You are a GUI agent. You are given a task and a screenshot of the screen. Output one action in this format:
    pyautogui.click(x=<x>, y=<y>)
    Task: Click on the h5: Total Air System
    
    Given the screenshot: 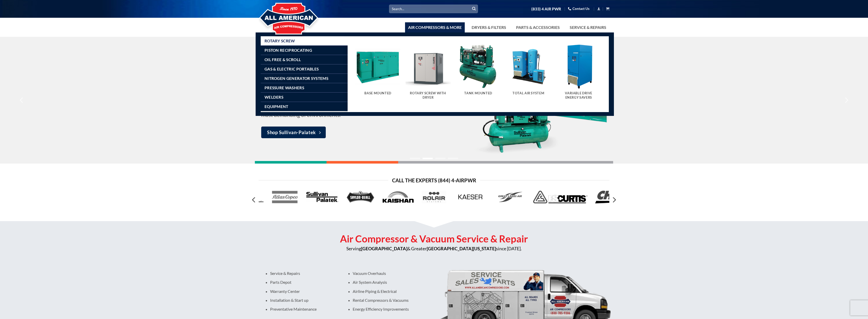 What is the action you would take?
    pyautogui.click(x=529, y=94)
    